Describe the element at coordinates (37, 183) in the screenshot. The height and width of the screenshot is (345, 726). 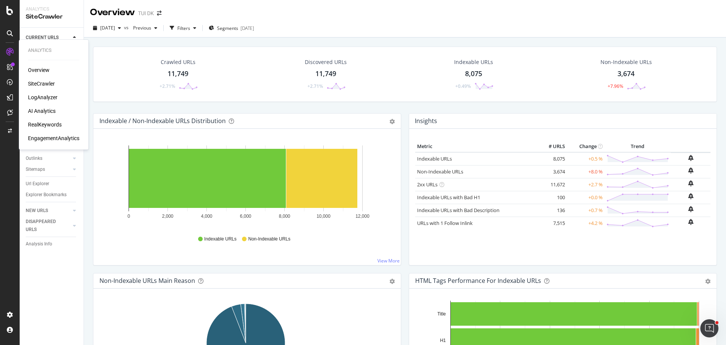
I see `div: Url Explorer` at that location.